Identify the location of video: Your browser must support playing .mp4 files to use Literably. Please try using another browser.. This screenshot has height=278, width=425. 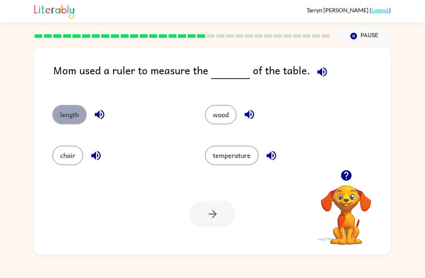
(346, 210).